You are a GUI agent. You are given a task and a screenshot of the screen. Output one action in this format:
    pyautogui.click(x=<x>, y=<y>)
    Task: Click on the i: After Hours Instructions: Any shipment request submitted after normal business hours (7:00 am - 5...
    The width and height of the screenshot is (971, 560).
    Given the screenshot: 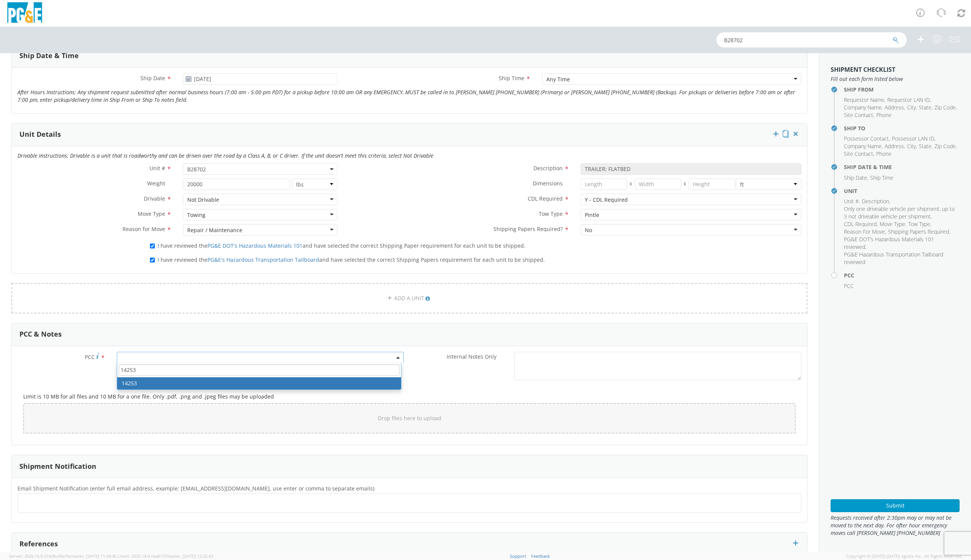 What is the action you would take?
    pyautogui.click(x=407, y=96)
    